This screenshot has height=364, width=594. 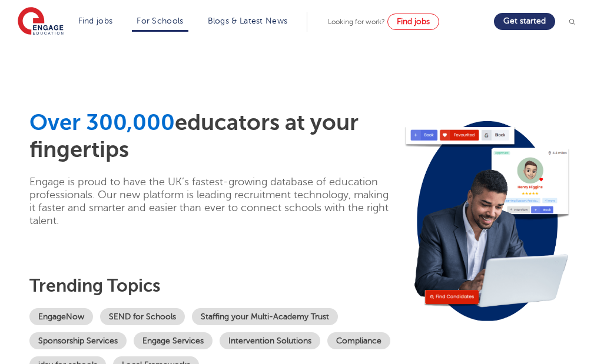 I want to click on a: EngageNow, so click(x=61, y=317).